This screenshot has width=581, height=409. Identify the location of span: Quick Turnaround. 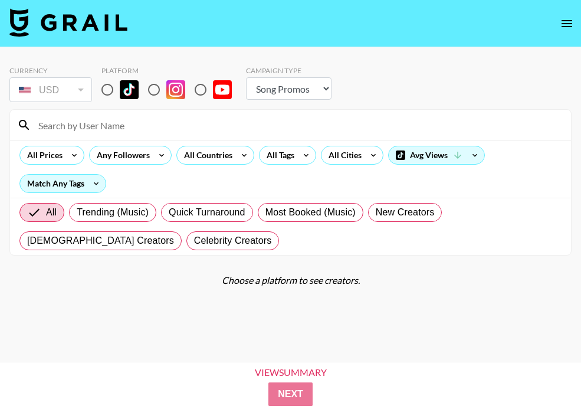
(207, 212).